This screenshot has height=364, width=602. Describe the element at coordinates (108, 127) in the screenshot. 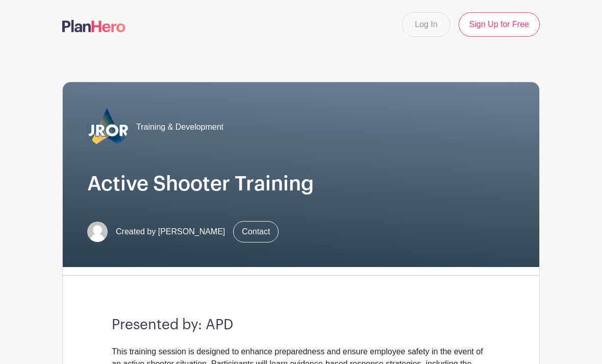

I see `img: 2023_COA_Horiz_Logo_PMS_BlueStroke%204.png` at that location.